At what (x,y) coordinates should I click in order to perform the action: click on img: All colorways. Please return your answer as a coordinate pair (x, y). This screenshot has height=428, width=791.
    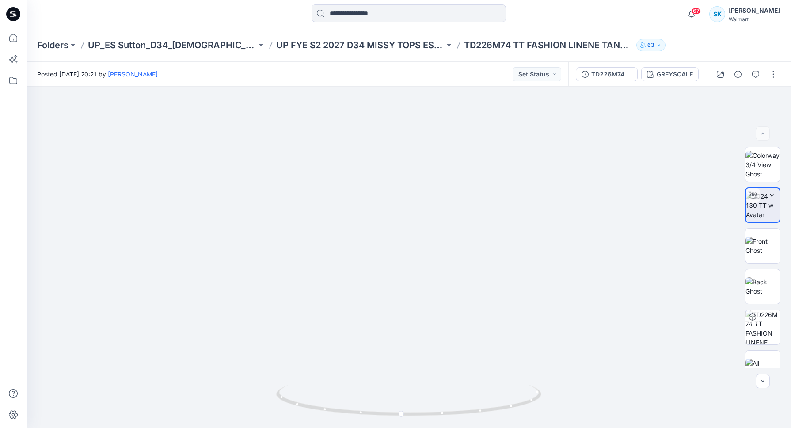
    Looking at the image, I should click on (763, 368).